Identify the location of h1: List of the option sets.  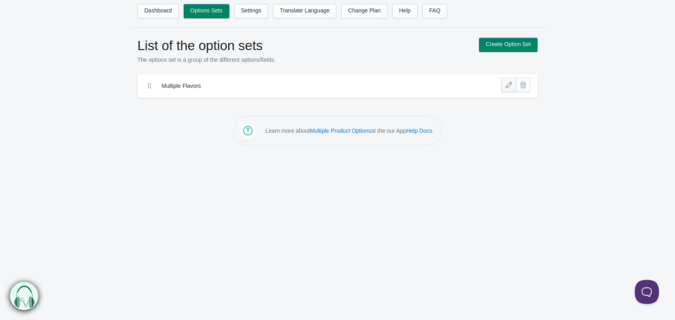
(304, 46).